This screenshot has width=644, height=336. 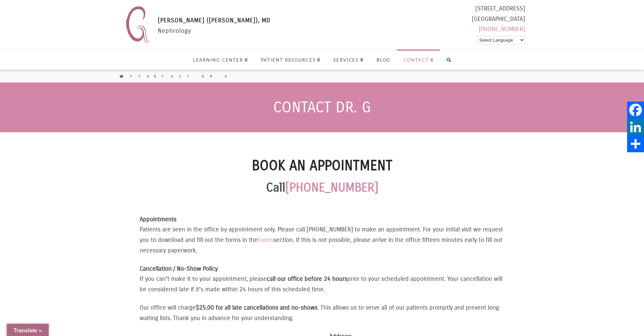 What do you see at coordinates (498, 40) in the screenshot?
I see `div: Powered by` at bounding box center [498, 40].